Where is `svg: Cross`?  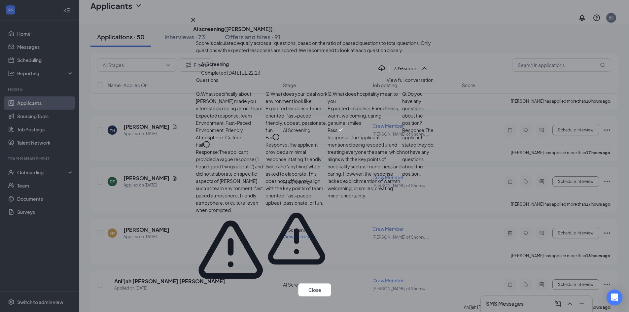 svg: Cross is located at coordinates (193, 20).